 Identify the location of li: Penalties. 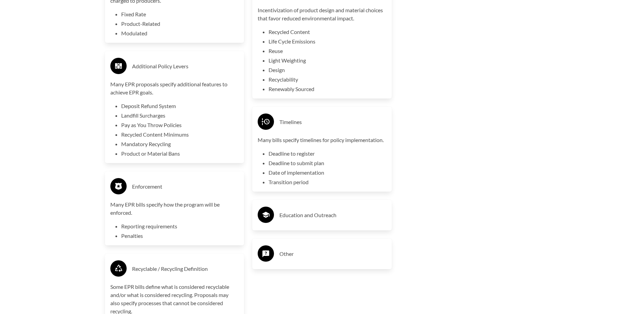
(180, 236).